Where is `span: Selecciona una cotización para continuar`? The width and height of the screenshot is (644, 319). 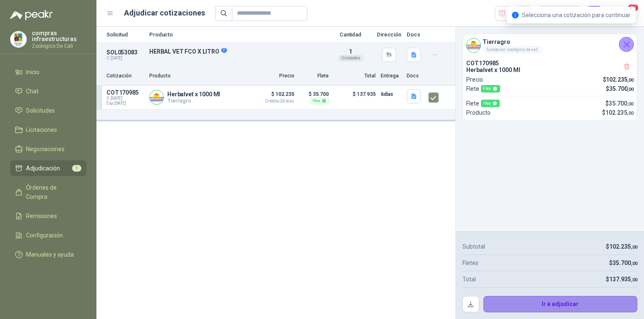 span: Selecciona una cotización para continuar is located at coordinates (576, 15).